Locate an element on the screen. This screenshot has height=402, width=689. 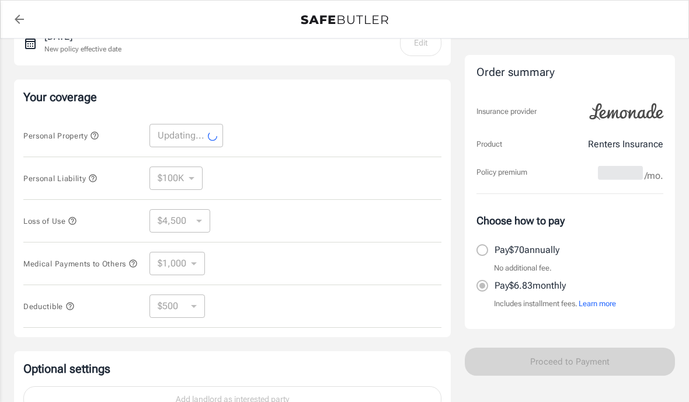
span: Personal Liability is located at coordinates (60, 178).